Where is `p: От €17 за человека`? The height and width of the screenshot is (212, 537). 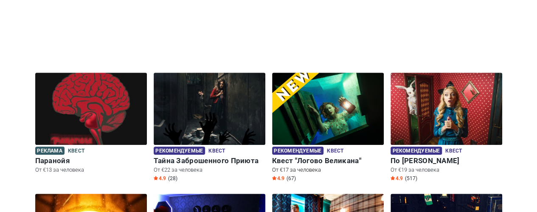 p: От €17 за человека is located at coordinates (328, 170).